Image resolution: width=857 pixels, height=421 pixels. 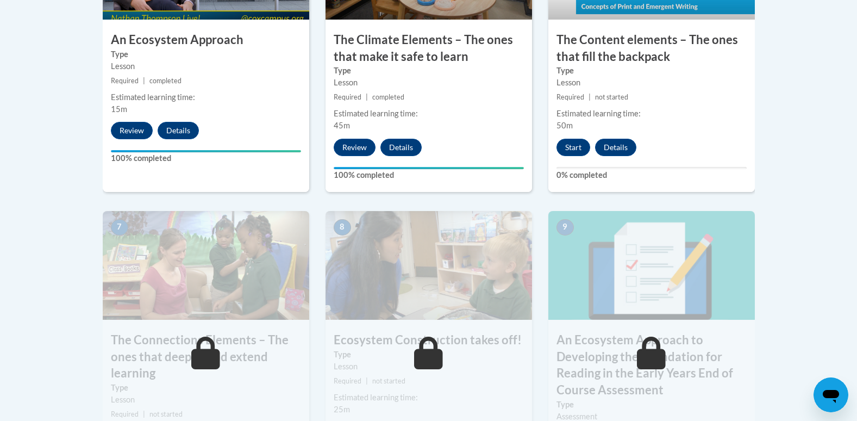 What do you see at coordinates (119, 109) in the screenshot?
I see `span: 15m` at bounding box center [119, 109].